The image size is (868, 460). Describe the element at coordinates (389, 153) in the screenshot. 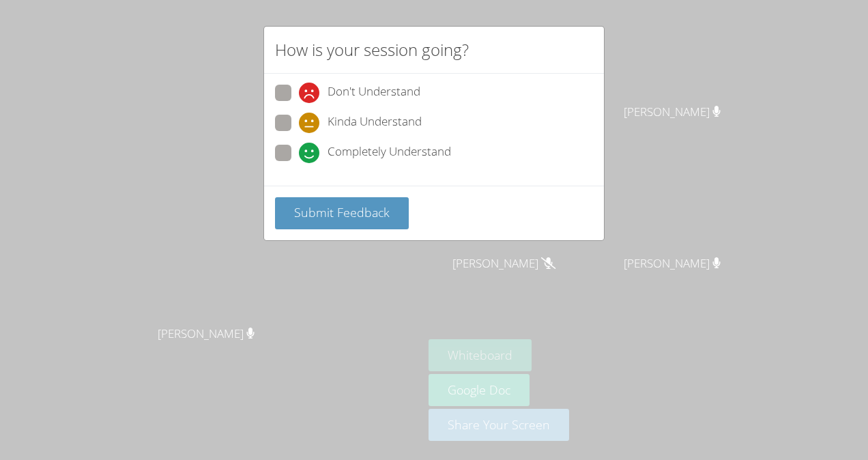

I see `span: Completely Understand` at that location.